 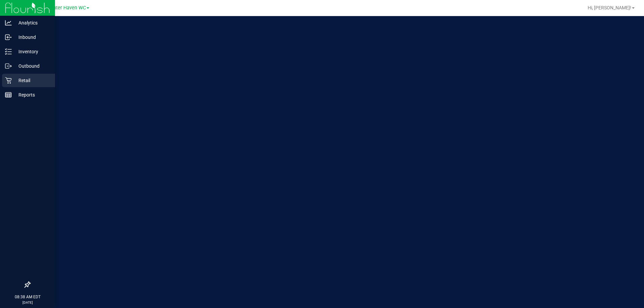 What do you see at coordinates (8, 37) in the screenshot?
I see `inline-svg: Inbound` at bounding box center [8, 37].